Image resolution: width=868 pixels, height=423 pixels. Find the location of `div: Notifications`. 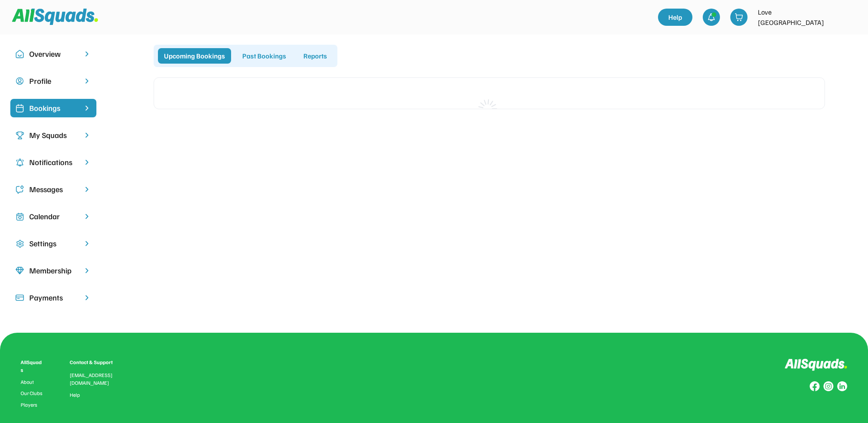

div: Notifications is located at coordinates (53, 162).